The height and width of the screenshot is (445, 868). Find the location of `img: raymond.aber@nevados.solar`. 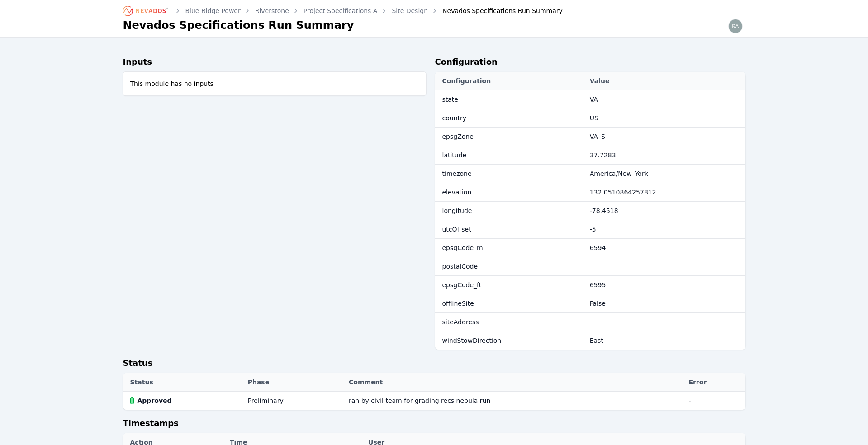

img: raymond.aber@nevados.solar is located at coordinates (736, 26).